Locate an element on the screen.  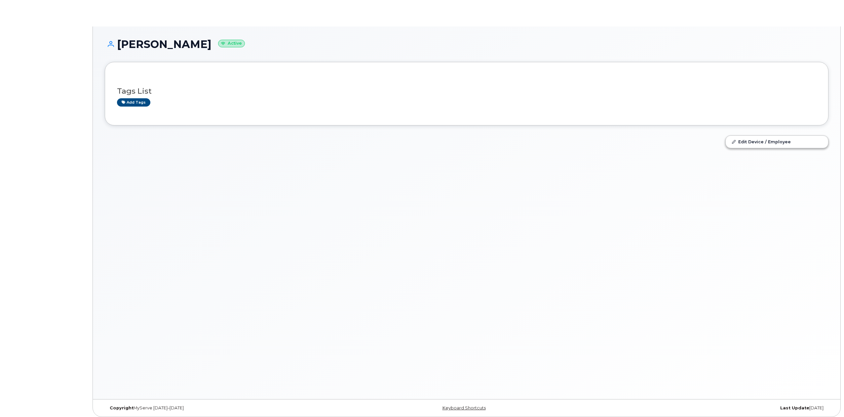
small: Active is located at coordinates (231, 43).